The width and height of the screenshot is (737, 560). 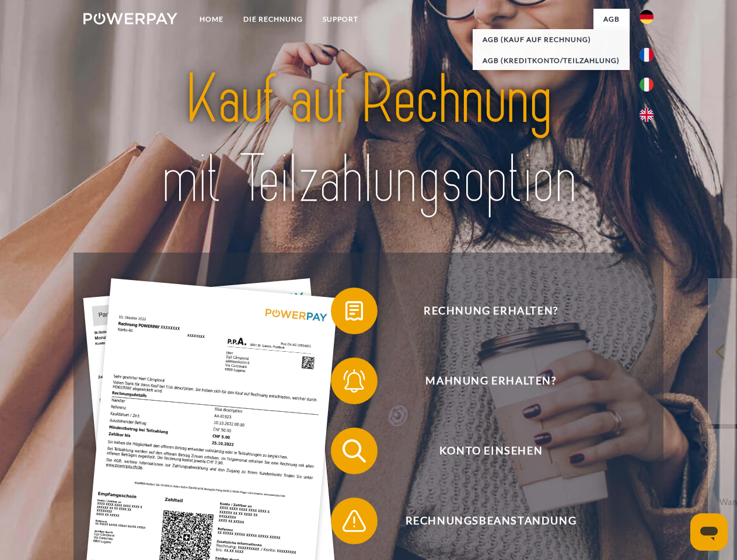 What do you see at coordinates (647, 85) in the screenshot?
I see `img: it` at bounding box center [647, 85].